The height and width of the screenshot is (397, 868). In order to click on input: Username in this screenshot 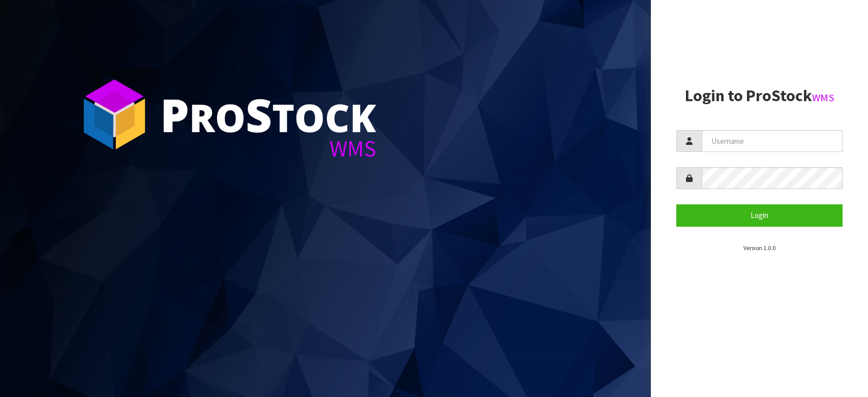, I will do `click(772, 141)`.